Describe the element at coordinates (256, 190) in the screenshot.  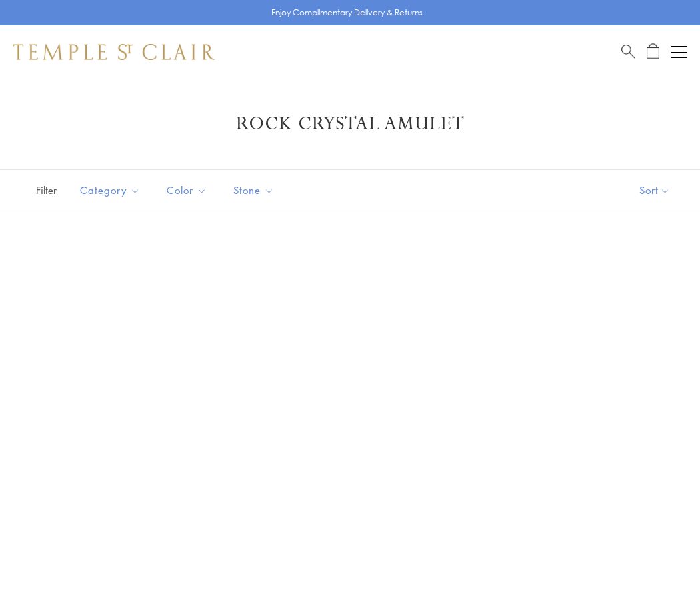
I see `span: Stone` at that location.